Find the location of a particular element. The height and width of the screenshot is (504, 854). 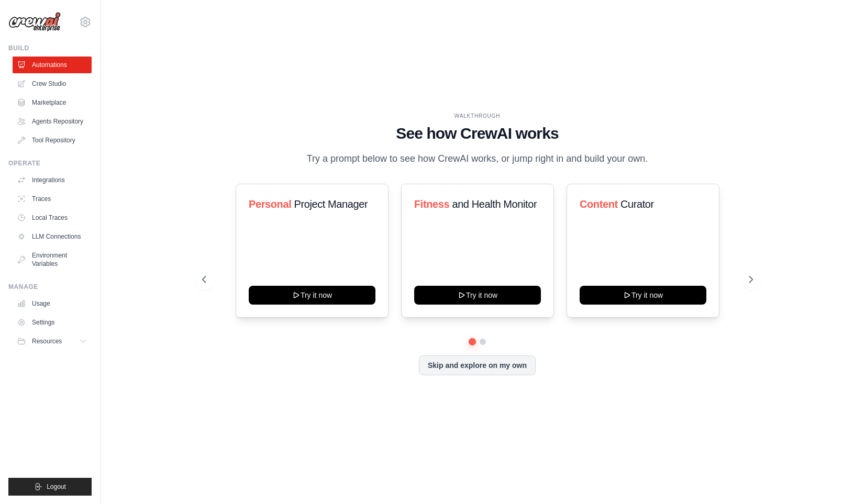

a: Agents Repository is located at coordinates (52, 121).